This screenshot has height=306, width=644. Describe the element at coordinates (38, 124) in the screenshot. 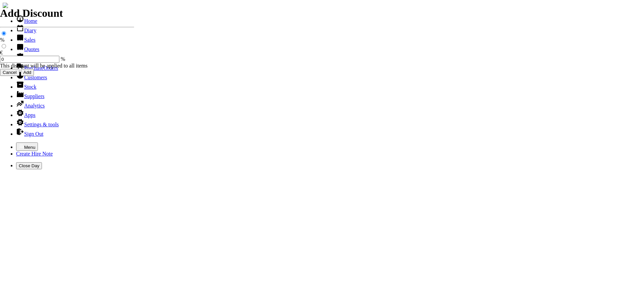

I see `a: Settings & tools` at that location.